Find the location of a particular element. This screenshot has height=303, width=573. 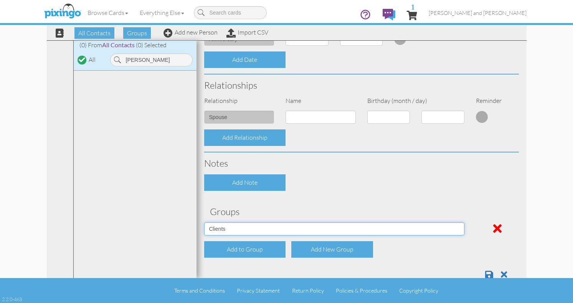

div: 2.2.0-463 is located at coordinates (12, 299).